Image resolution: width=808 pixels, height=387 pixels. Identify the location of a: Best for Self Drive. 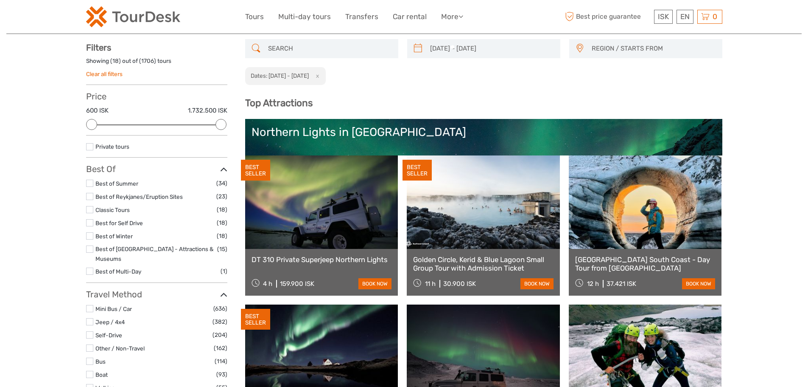
(119, 223).